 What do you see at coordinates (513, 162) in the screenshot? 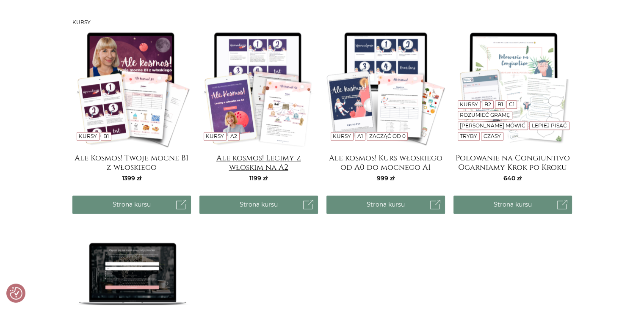
I see `a: Polowanie na Congiuntivo Ogarniamy Krok po Kroku` at bounding box center [513, 162].